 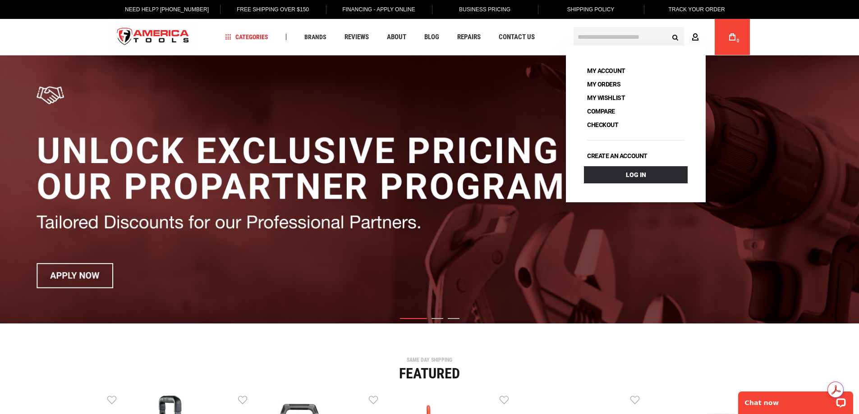 I want to click on div: SAME DAY SHIPPING, so click(x=430, y=360).